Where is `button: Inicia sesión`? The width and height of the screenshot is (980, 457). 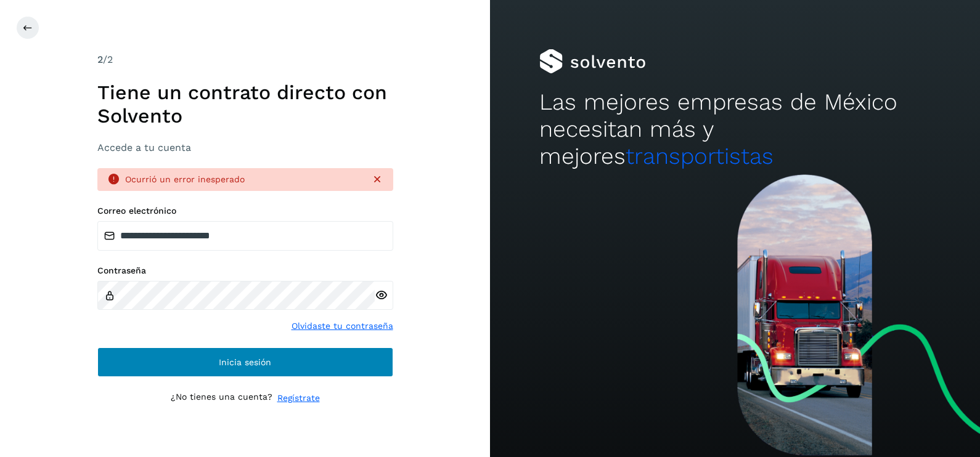 button: Inicia sesión is located at coordinates (246, 362).